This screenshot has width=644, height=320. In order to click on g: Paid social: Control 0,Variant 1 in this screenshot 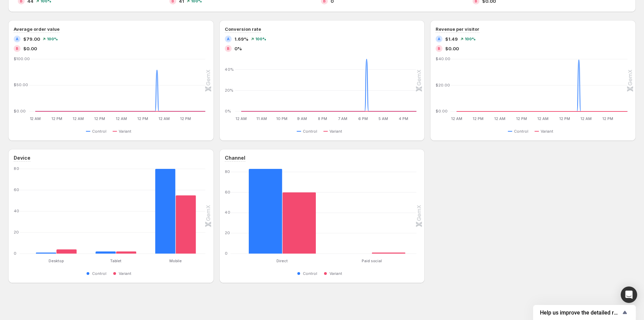, I will do `click(372, 212)`.